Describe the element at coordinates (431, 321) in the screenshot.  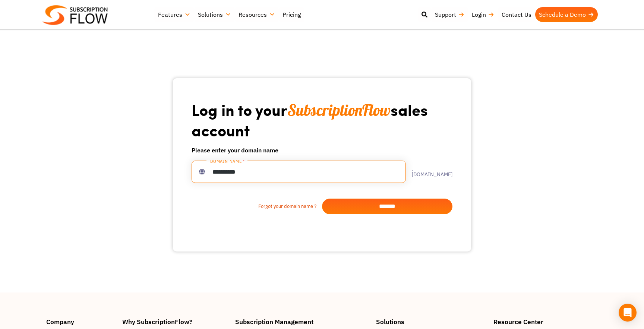
I see `h4: Solutions` at that location.